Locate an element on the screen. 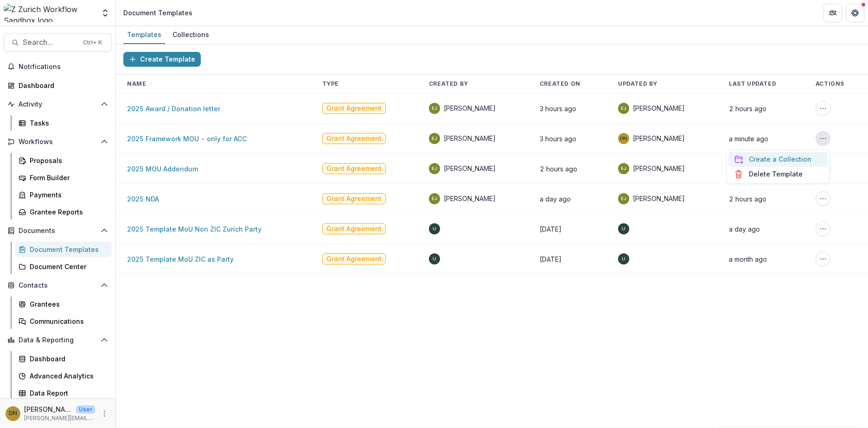  button: Open Activity is located at coordinates (58, 104).